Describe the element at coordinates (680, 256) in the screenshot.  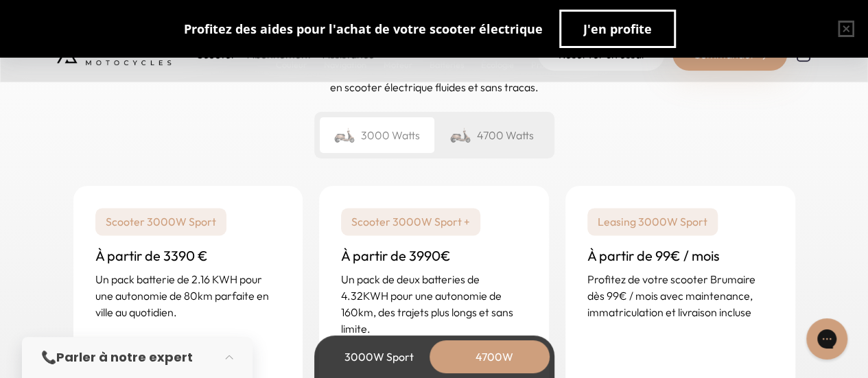
I see `h3: À partir de 99€ / mois` at that location.